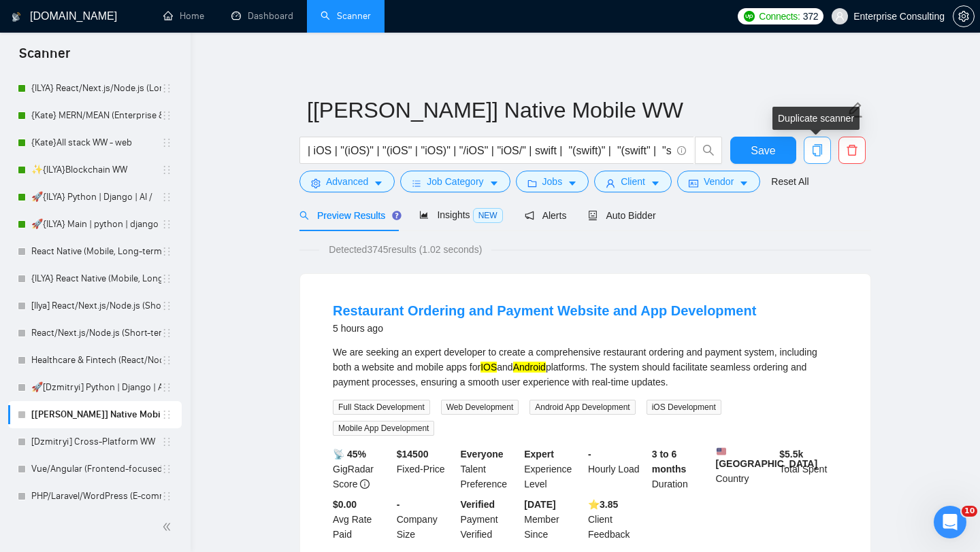 The width and height of the screenshot is (980, 552). What do you see at coordinates (809, 470) in the screenshot?
I see `div: Total Spent` at bounding box center [809, 470].